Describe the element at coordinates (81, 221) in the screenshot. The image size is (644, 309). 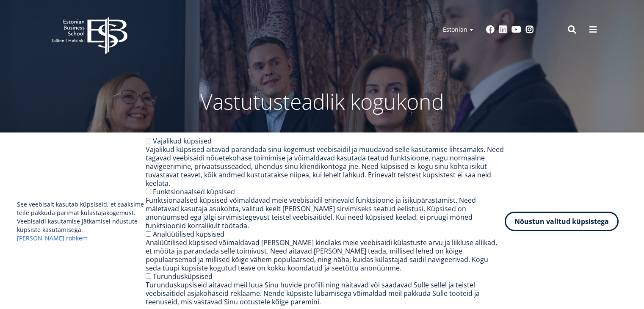
I see `p: See veebisait kasutab küpsiseid, et saaksime teile pakkuda parimat külastajakogemust. Veebisaidi ...` at that location.